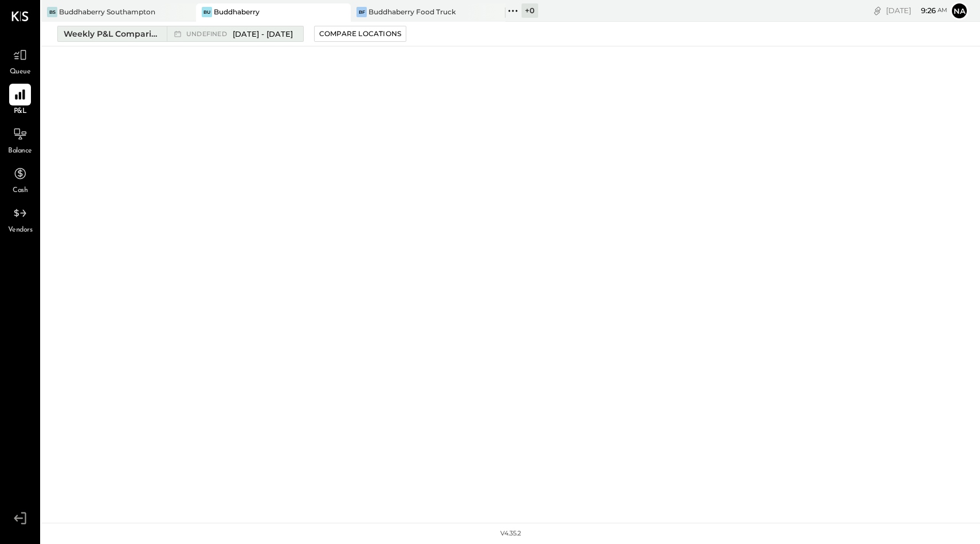 The width and height of the screenshot is (980, 544). I want to click on button: na, so click(960, 11).